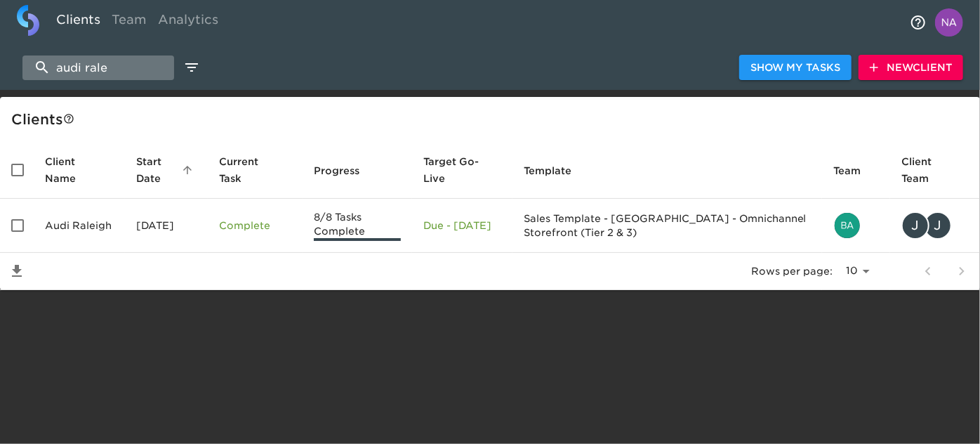 The width and height of the screenshot is (980, 444). Describe the element at coordinates (848, 225) in the screenshot. I see `img: bailey.rubin@cdk.com` at that location.